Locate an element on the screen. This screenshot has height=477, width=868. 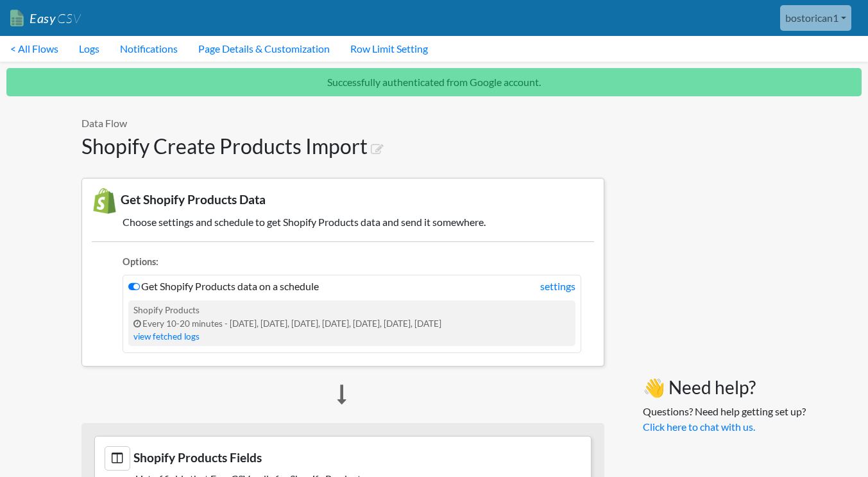
a: EasyCSV is located at coordinates (46, 18).